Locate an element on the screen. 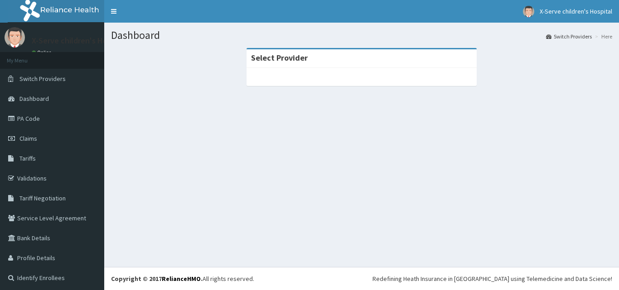 The width and height of the screenshot is (619, 290). span: Switch Providers is located at coordinates (43, 79).